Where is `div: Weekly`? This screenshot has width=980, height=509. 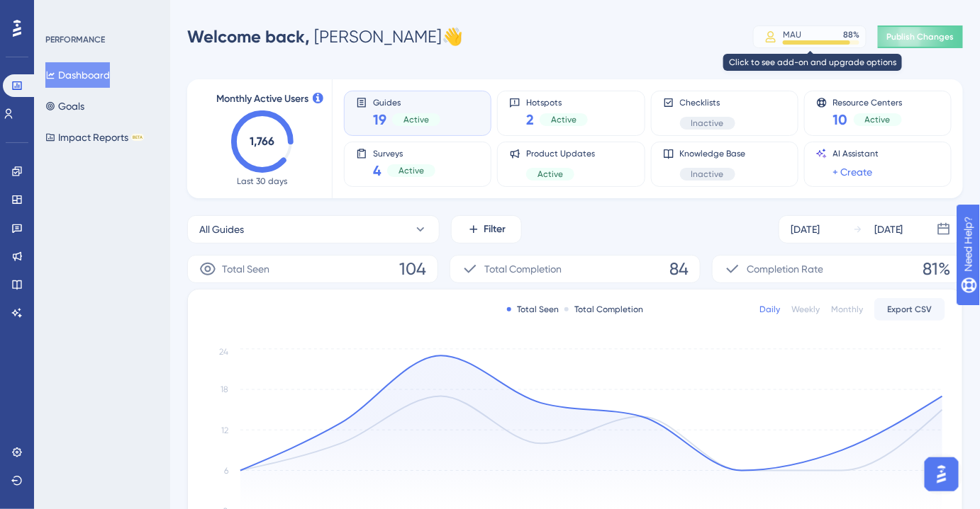 div: Weekly is located at coordinates (806, 310).